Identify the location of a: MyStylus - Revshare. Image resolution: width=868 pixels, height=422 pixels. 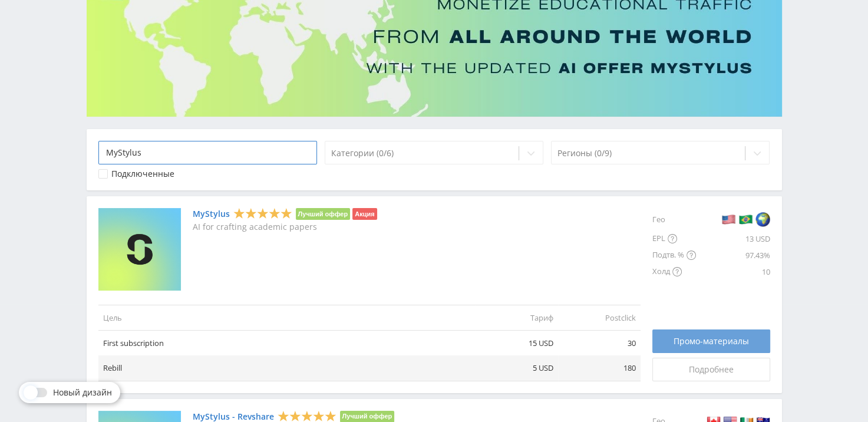
(233, 417).